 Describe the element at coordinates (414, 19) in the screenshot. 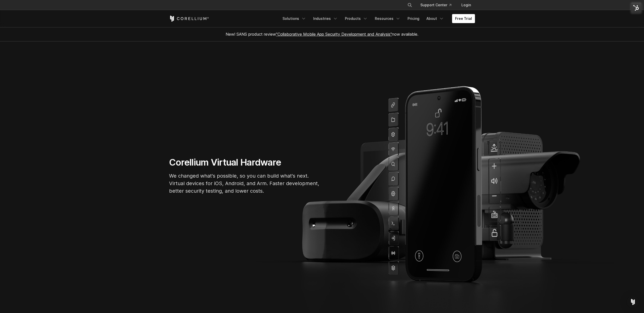

I see `a: Pricing` at that location.